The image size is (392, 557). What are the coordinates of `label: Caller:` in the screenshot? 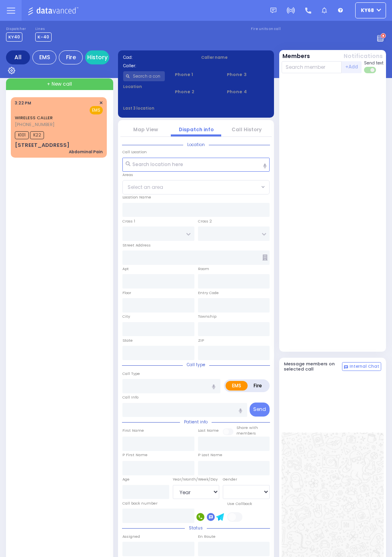 It's located at (157, 66).